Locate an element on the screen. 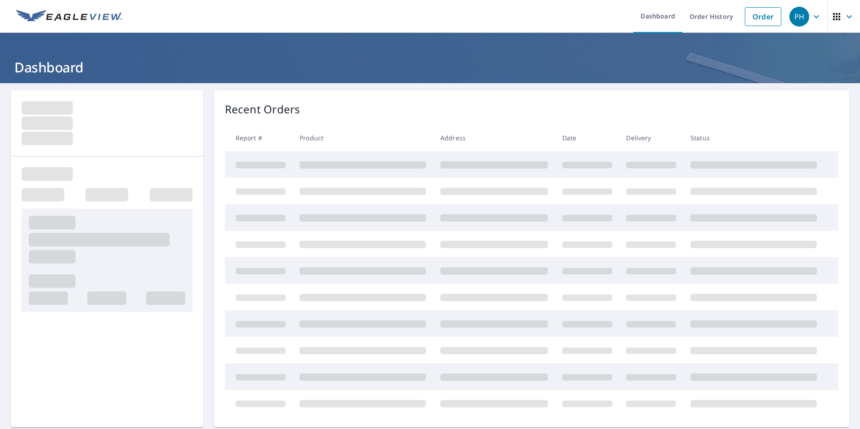 The height and width of the screenshot is (429, 860). h1: Dashboard is located at coordinates (430, 67).